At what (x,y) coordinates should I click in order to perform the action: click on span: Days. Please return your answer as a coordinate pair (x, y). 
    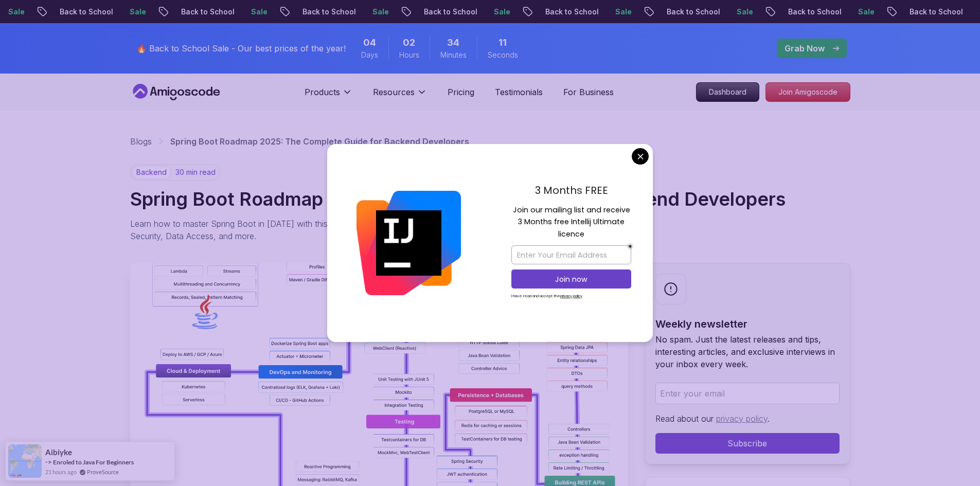
    Looking at the image, I should click on (370, 55).